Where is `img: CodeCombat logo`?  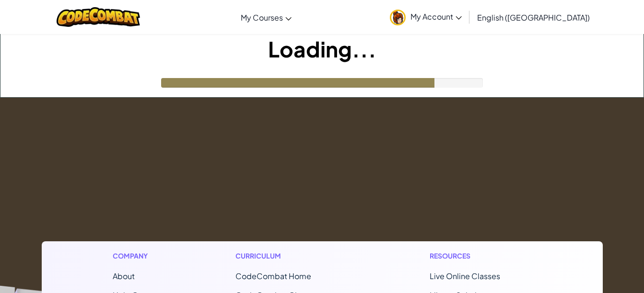
img: CodeCombat logo is located at coordinates (98, 17).